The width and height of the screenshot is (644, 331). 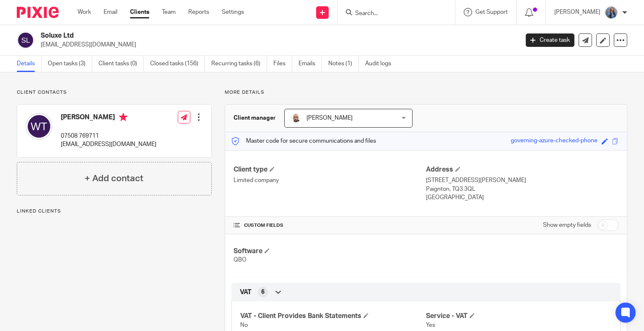 I want to click on h4: Client type, so click(x=329, y=169).